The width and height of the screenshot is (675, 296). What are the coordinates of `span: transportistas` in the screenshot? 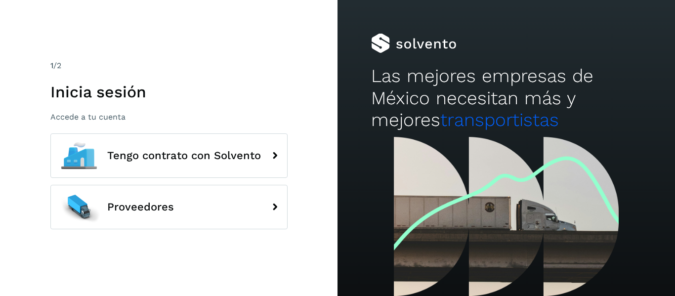 It's located at (500, 120).